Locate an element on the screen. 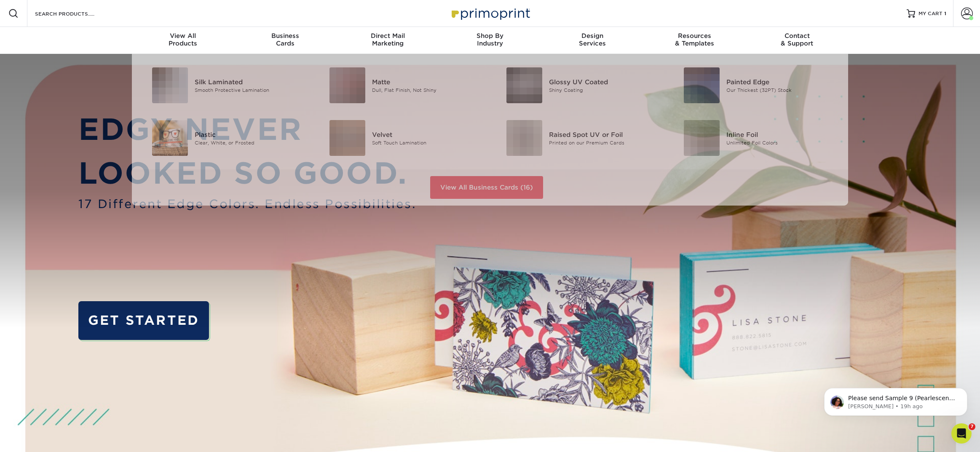 This screenshot has width=980, height=452. div: Products is located at coordinates (183, 40).